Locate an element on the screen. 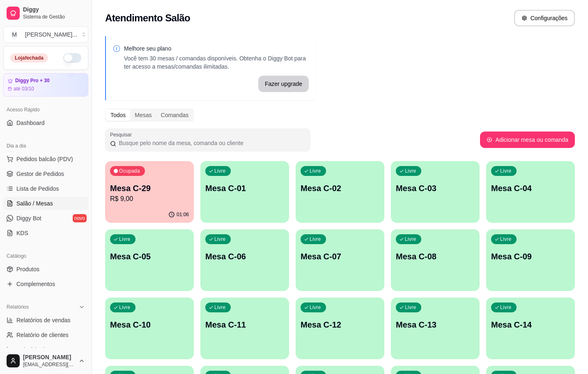 This screenshot has height=374, width=588. a: KDS is located at coordinates (46, 233).